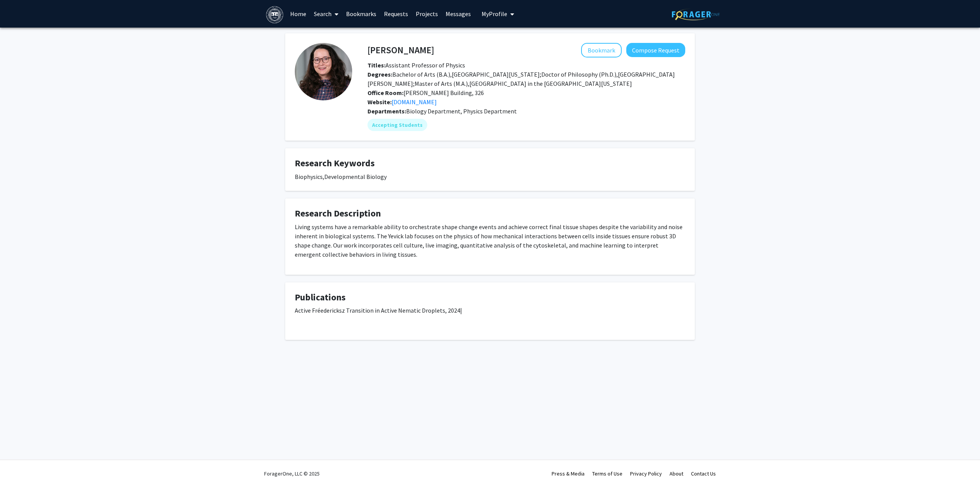 The width and height of the screenshot is (980, 487). Describe the element at coordinates (695, 15) in the screenshot. I see `img: ForagerOne Logo` at that location.